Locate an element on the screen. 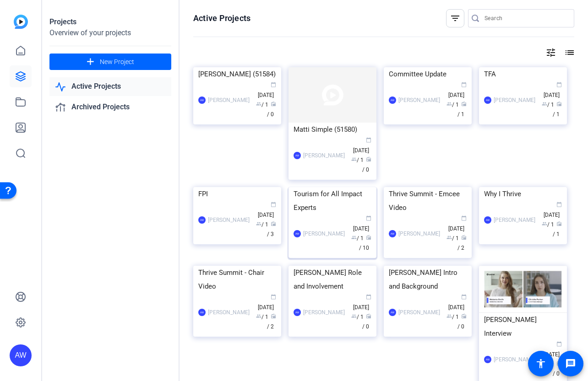  span: / 2 is located at coordinates (462, 243).